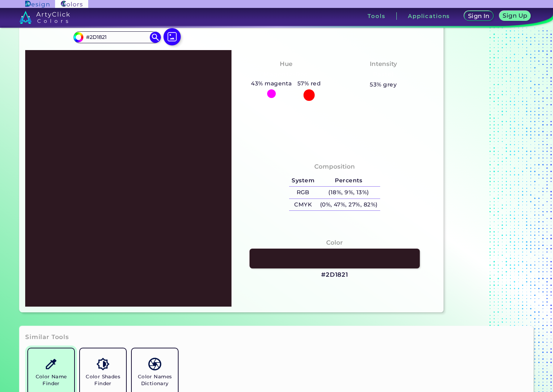 This screenshot has width=553, height=392. Describe the element at coordinates (334, 243) in the screenshot. I see `h4: Color` at that location.